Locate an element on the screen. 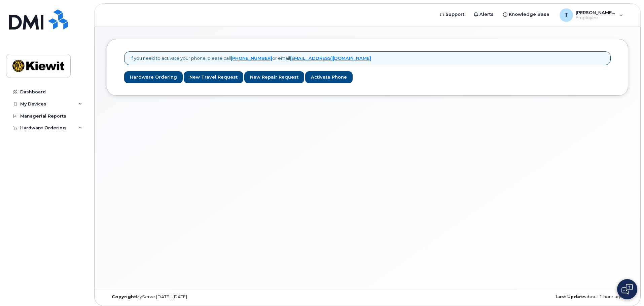 The width and height of the screenshot is (644, 306). img: Open chat is located at coordinates (627, 290).